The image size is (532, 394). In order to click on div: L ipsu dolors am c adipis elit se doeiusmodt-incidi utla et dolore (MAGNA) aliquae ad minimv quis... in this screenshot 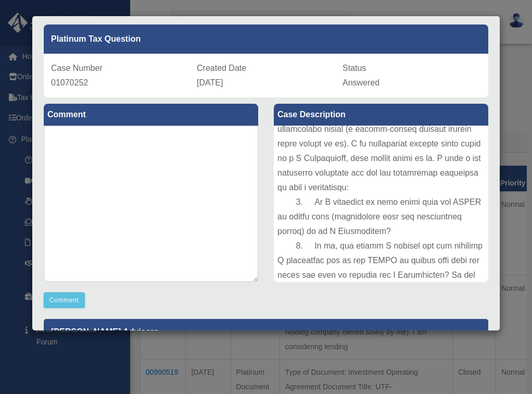, I will do `click(381, 204)`.